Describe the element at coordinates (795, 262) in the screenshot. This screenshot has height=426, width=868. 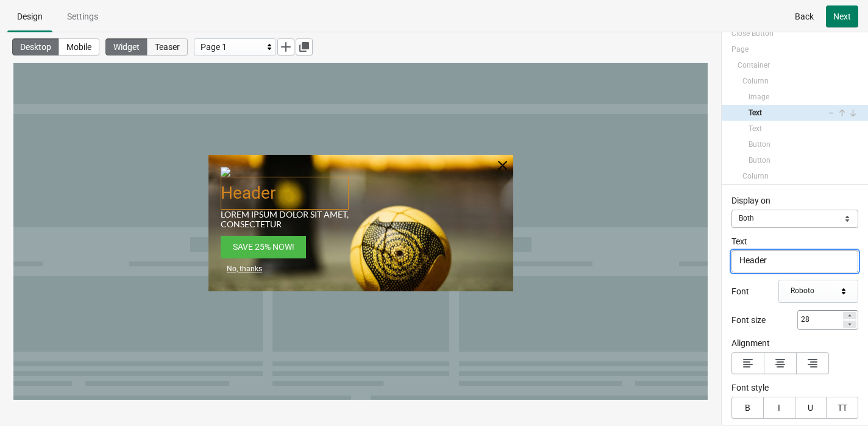
I see `textarea: Header` at that location.